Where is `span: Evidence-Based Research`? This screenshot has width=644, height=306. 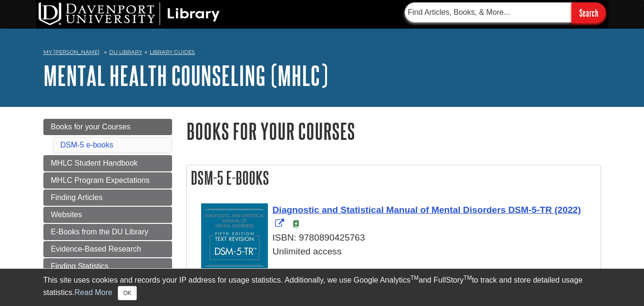
span: Evidence-Based Research is located at coordinates (96, 249).